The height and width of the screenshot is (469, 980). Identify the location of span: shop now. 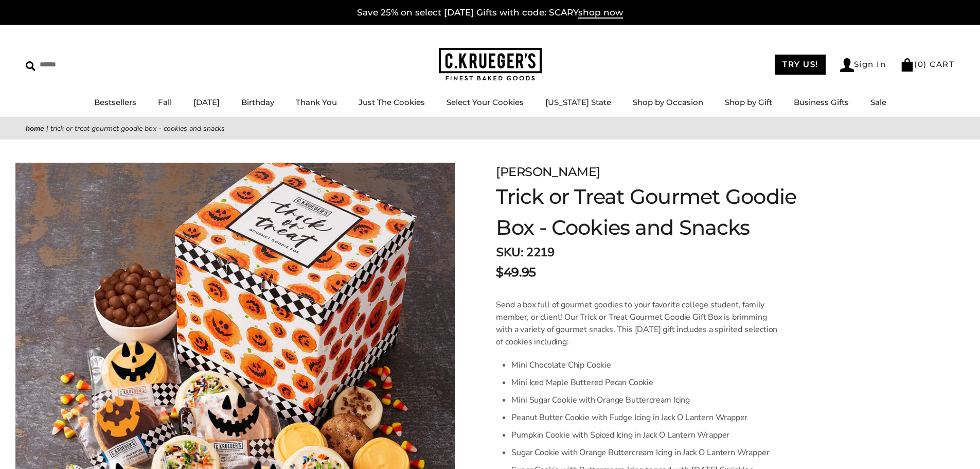
(600, 12).